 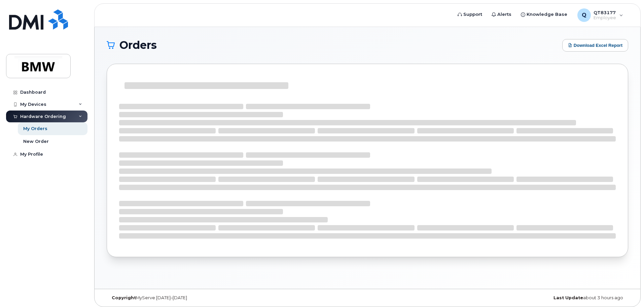 I want to click on strong: Copyright, so click(x=124, y=298).